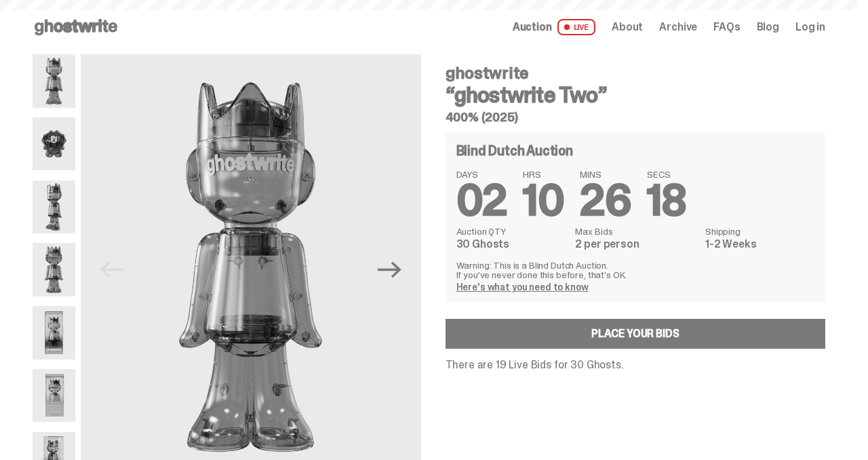  I want to click on a: Archive, so click(678, 27).